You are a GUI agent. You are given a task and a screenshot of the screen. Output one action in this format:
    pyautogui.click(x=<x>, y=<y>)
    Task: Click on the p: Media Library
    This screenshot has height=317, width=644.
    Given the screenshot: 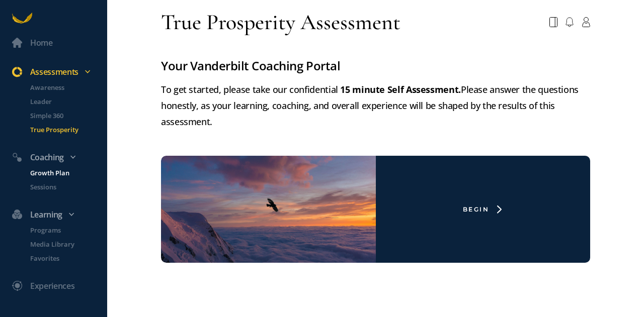 What is the action you would take?
    pyautogui.click(x=67, y=244)
    